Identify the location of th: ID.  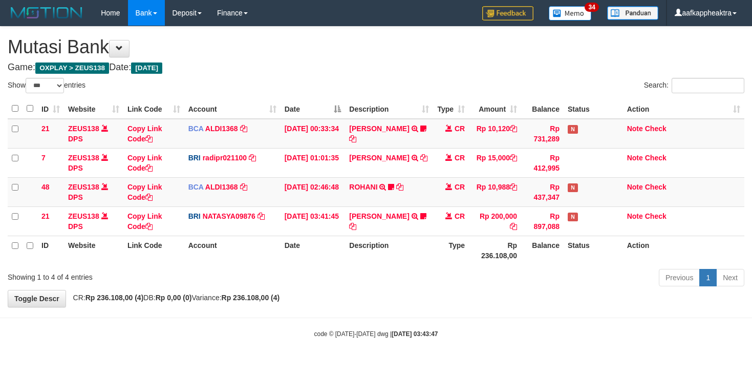
(51, 250).